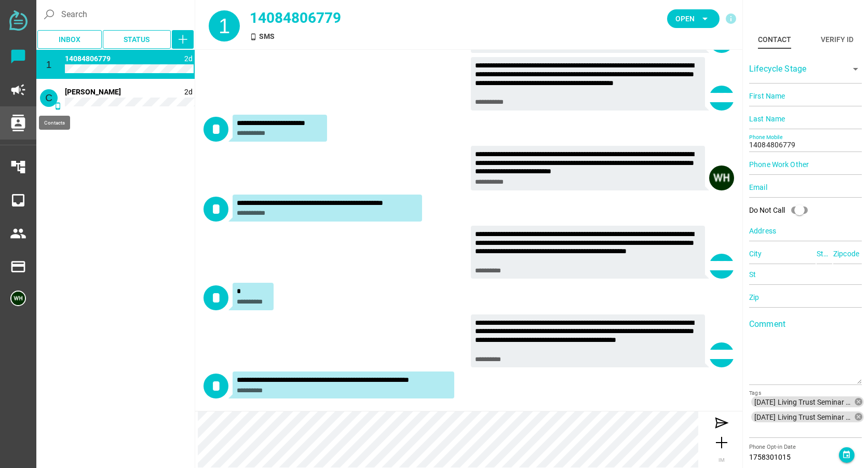  What do you see at coordinates (782, 253) in the screenshot?
I see `input: City` at bounding box center [782, 253].